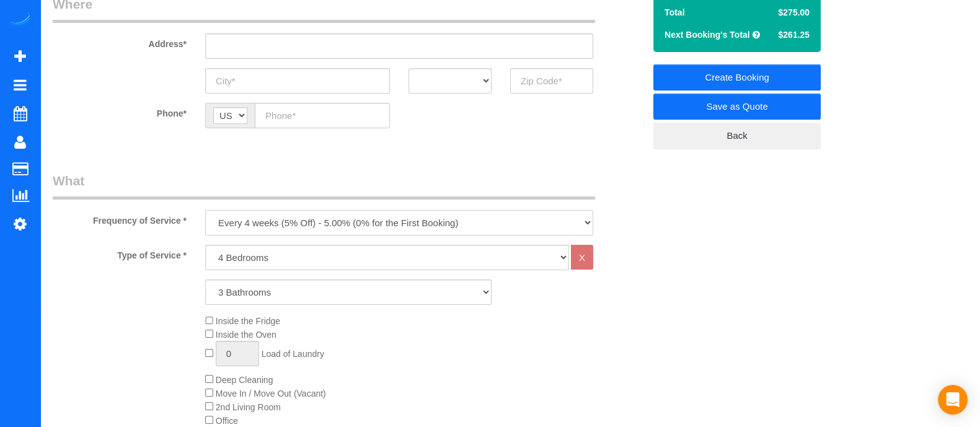 This screenshot has height=427, width=980. What do you see at coordinates (248, 407) in the screenshot?
I see `span: 2nd Living Room` at bounding box center [248, 407].